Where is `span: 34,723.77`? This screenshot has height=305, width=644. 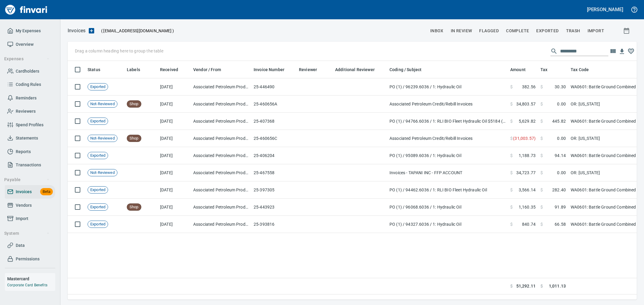 span: 34,723.77 is located at coordinates (526, 173).